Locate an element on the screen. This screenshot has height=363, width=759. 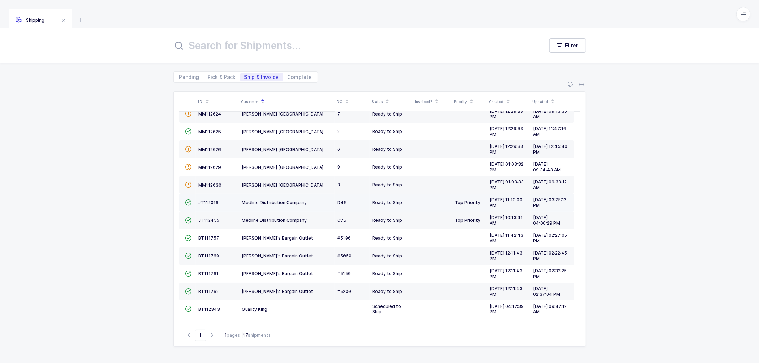
span: MM112030 is located at coordinates (210, 185).